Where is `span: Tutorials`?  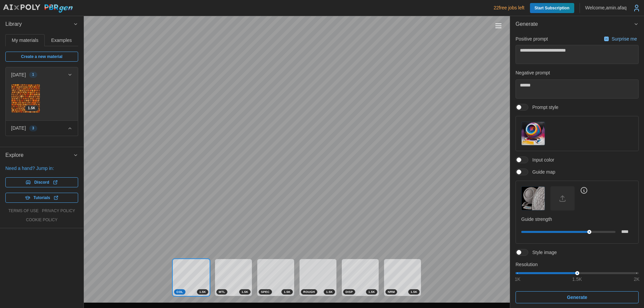 span: Tutorials is located at coordinates (42, 198).